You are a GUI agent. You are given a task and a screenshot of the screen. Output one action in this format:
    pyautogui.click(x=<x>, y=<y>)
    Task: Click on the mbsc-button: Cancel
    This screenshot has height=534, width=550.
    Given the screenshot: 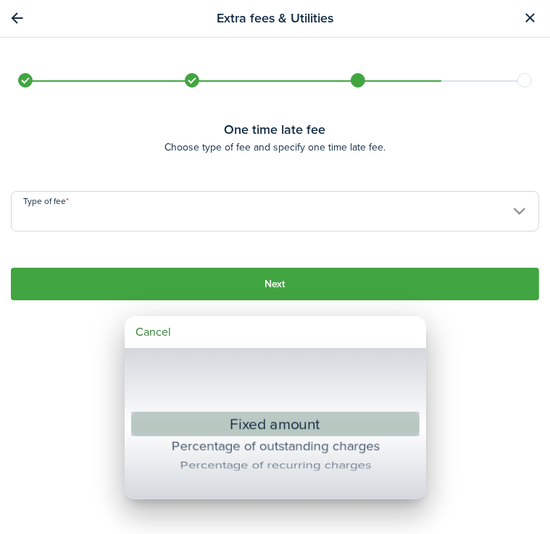 What is the action you would take?
    pyautogui.click(x=153, y=332)
    